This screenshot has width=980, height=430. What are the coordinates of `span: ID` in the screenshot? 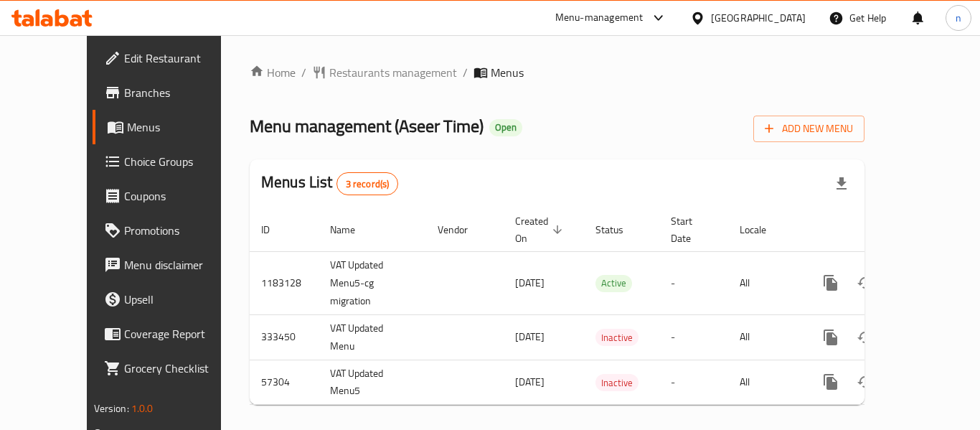 It's located at (275, 229).